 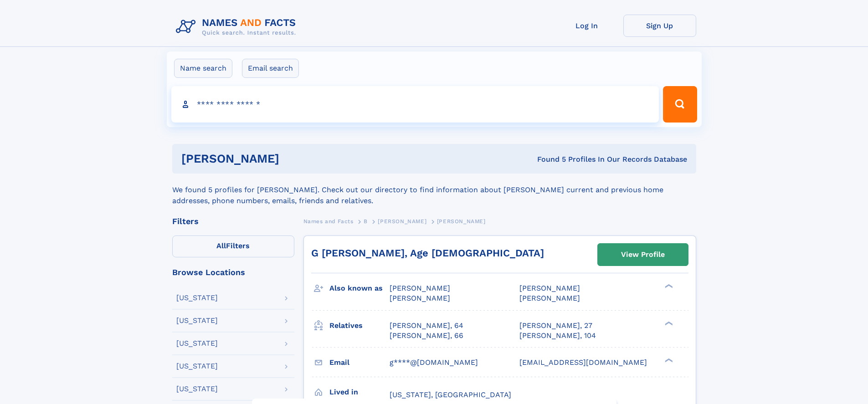 What do you see at coordinates (360, 326) in the screenshot?
I see `h3: Relatives` at bounding box center [360, 326].